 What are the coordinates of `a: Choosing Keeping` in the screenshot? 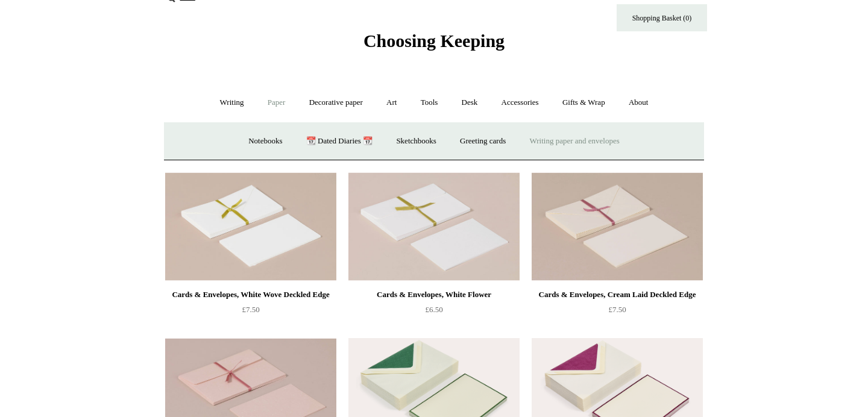 It's located at (434, 45).